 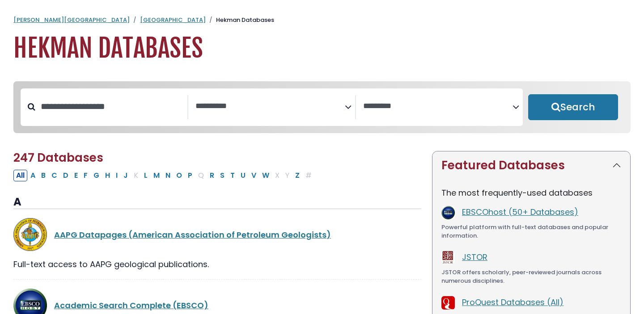 I want to click on button: Filter Results Z, so click(x=298, y=175).